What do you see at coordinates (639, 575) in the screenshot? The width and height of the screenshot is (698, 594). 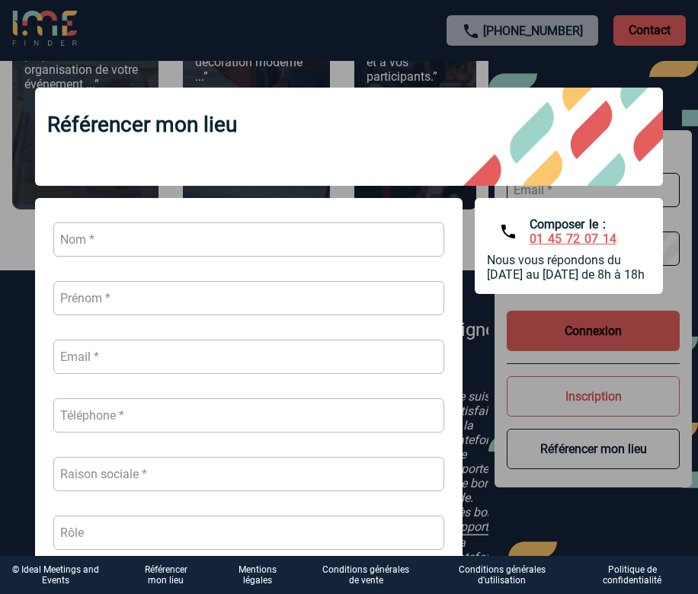 I see `a: Politique de confidentialité` at bounding box center [639, 575].